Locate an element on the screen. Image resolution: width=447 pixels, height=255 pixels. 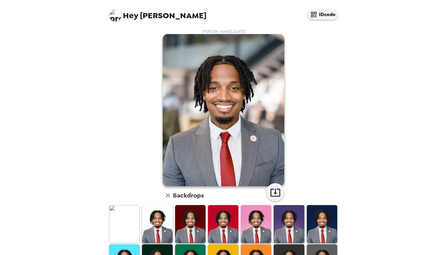
h6: Backdrops is located at coordinates (188, 195).